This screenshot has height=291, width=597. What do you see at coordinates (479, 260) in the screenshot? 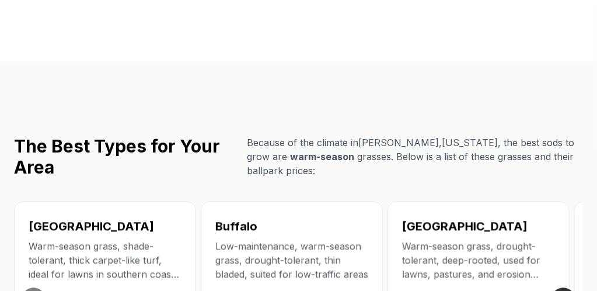
I see `p: Warm-season grass, drought-tolerant, deep-rooted, used for lawns, pastures, and erosion control i...` at bounding box center [479, 260].